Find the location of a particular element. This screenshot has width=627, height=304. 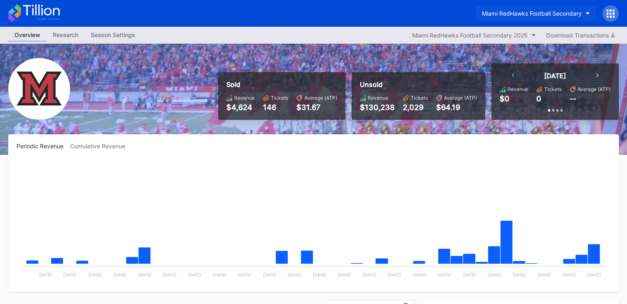

svg: Chart title is located at coordinates (313, 222).